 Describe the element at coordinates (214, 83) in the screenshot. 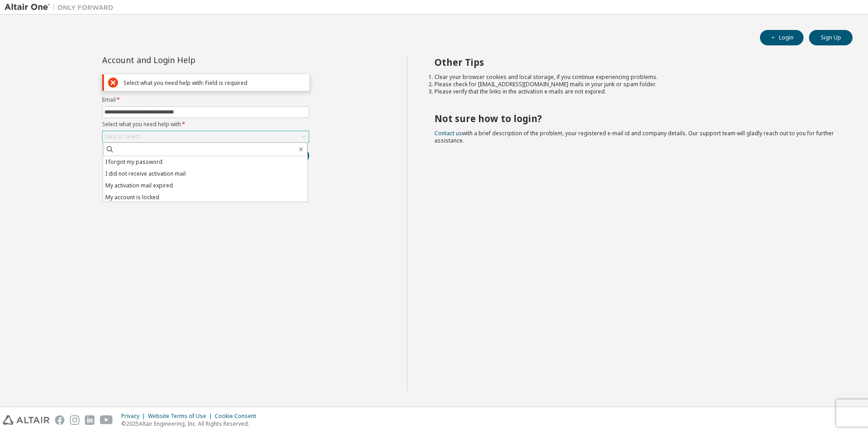

I see `div: Select what you need help with: Field is required` at that location.